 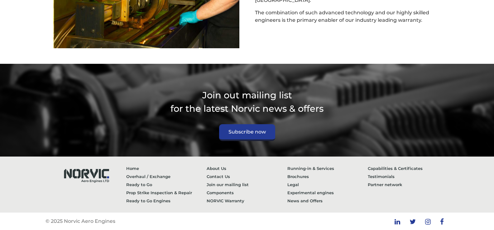 I want to click on a: Overhaul / Exchange, so click(x=167, y=177).